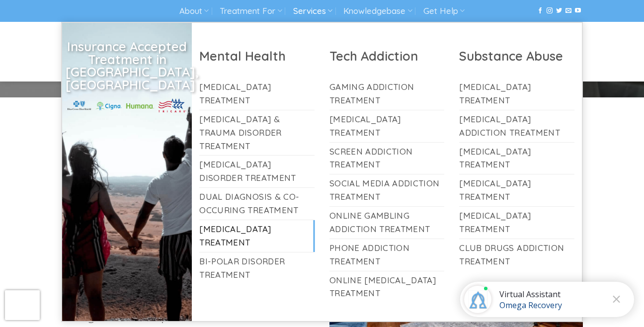  I want to click on a: Get Help, so click(444, 11).